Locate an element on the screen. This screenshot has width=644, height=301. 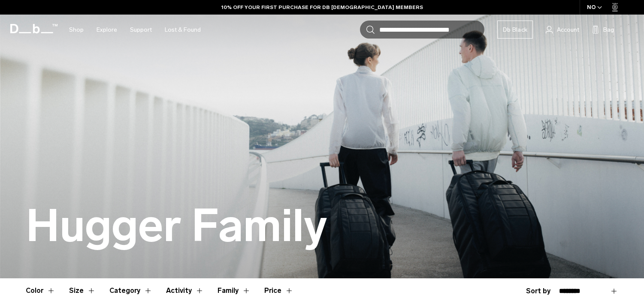
a: Support is located at coordinates (141, 30).